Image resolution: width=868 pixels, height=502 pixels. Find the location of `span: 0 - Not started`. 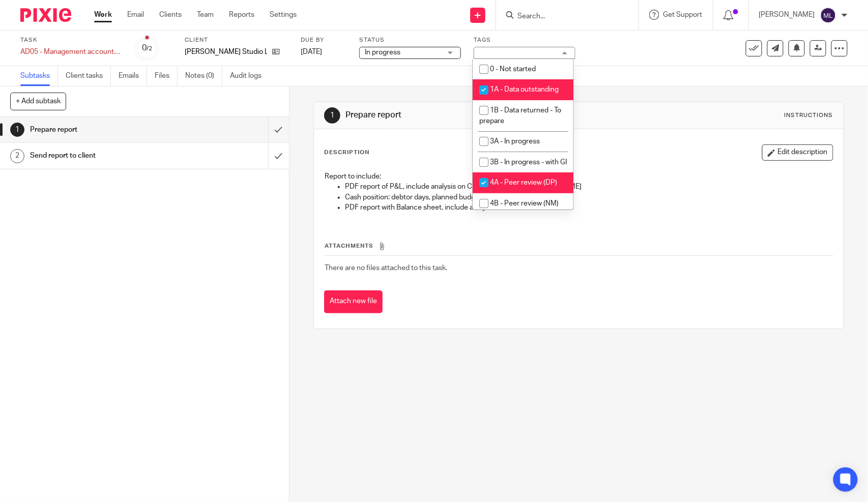

span: 0 - Not started is located at coordinates (513, 69).